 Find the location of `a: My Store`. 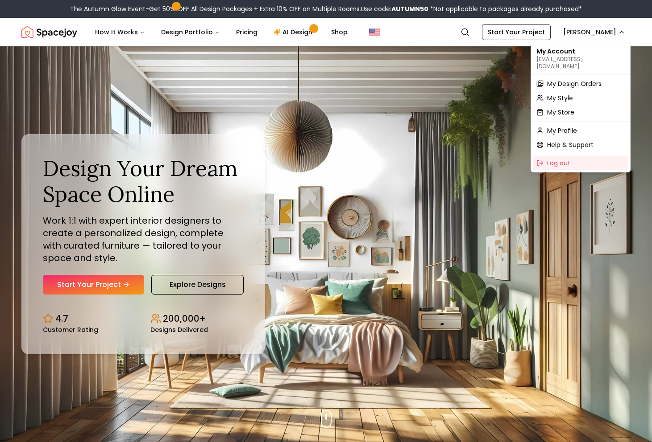

a: My Store is located at coordinates (580, 112).